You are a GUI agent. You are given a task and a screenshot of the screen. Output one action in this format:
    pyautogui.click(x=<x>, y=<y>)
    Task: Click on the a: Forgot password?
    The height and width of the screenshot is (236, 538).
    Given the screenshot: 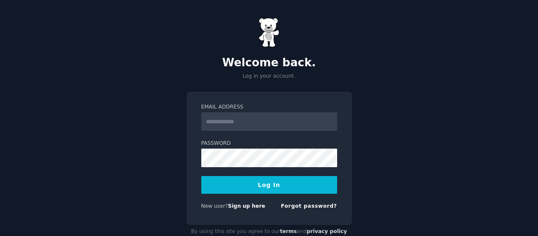 What is the action you would take?
    pyautogui.click(x=309, y=206)
    